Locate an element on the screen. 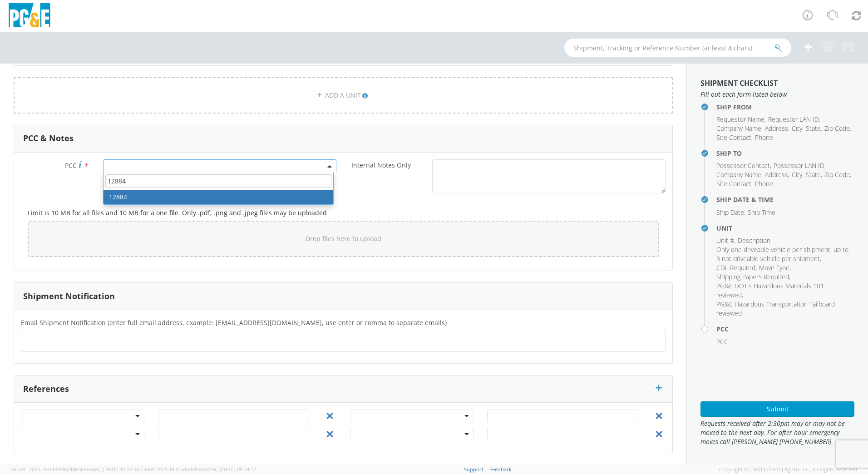 Image resolution: width=868 pixels, height=474 pixels. h5: Limit is 10 MB for all files and 10 MB for a one file. Only .pdf, .png and .jpeg files may be upl... is located at coordinates (343, 212).